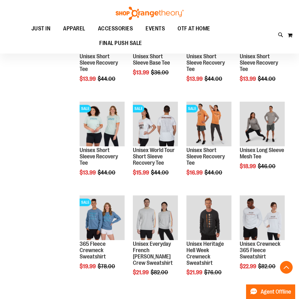 The width and height of the screenshot is (299, 299). What do you see at coordinates (102, 125) in the screenshot?
I see `a: Main of 2024 AUGUST Unisex Short Sleeve Recovery TeeSALE` at bounding box center [102, 125].